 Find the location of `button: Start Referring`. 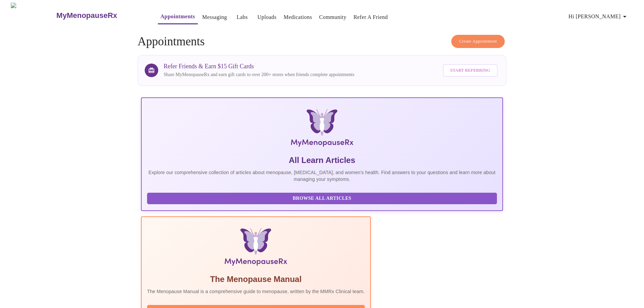

button: Start Referring is located at coordinates (470, 70).